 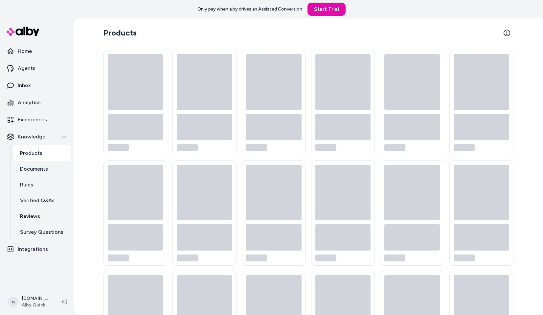 What do you see at coordinates (13, 302) in the screenshot?
I see `span: q` at bounding box center [13, 302].